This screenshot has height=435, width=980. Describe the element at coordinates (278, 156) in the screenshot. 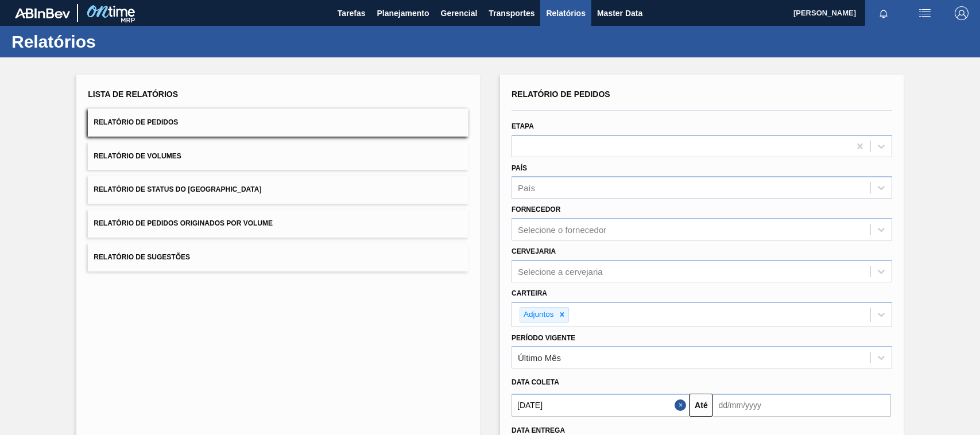

I see `button: Relatório de Volumes` at that location.